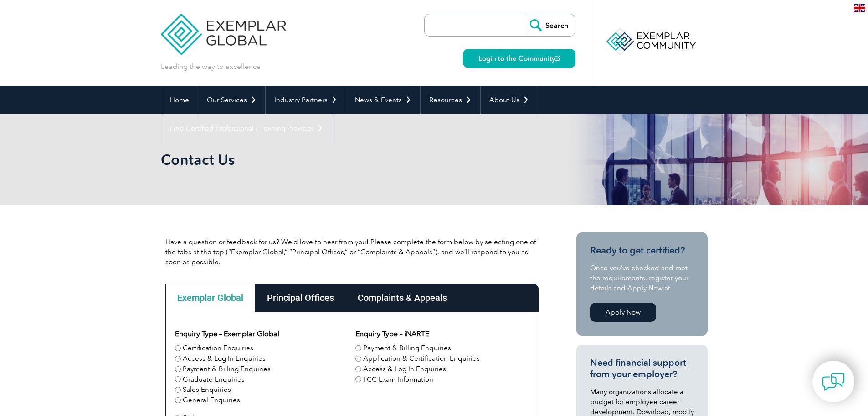 The height and width of the screenshot is (416, 868). What do you see at coordinates (207, 389) in the screenshot?
I see `label: Sales Enquiries` at bounding box center [207, 389].